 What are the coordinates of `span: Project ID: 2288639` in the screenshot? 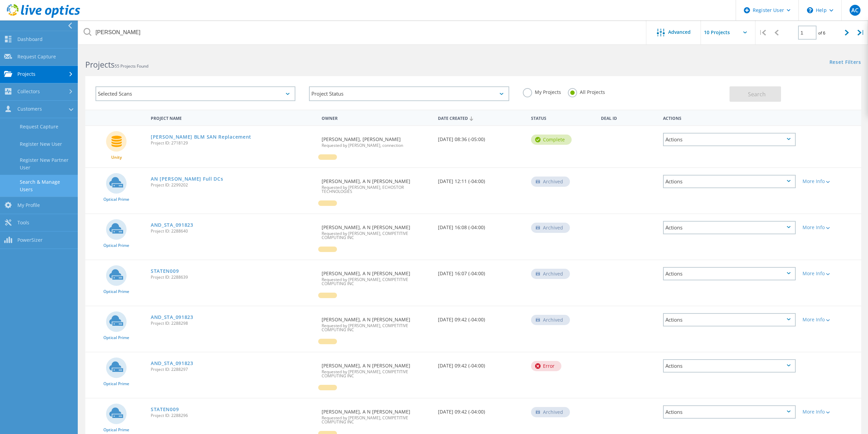 It's located at (233, 277).